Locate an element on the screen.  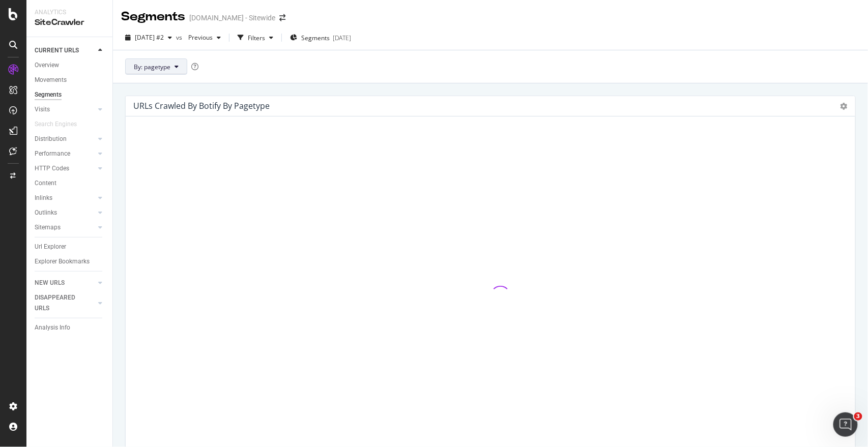
div: Visits is located at coordinates (42, 110).